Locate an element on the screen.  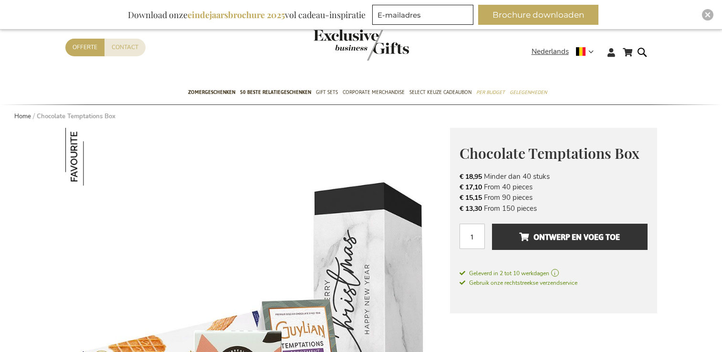
div: Download onze vol cadeau-inspiratie is located at coordinates (247, 15).